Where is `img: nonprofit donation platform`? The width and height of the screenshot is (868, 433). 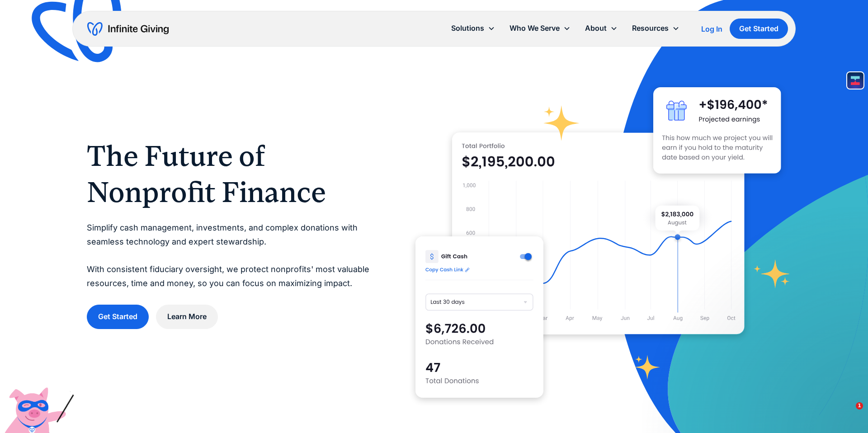
img: nonprofit donation platform is located at coordinates (598, 233).